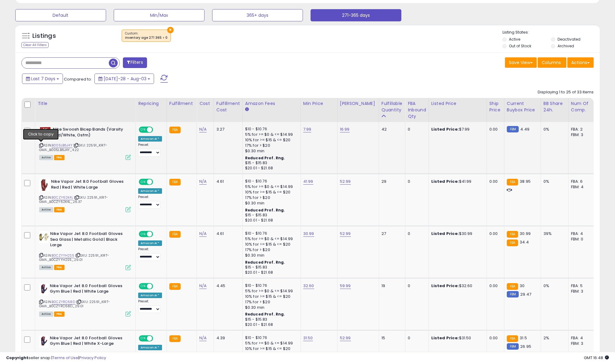 The width and height of the screenshot is (615, 364). Describe the element at coordinates (227, 286) in the screenshot. I see `div: 4.45` at that location.